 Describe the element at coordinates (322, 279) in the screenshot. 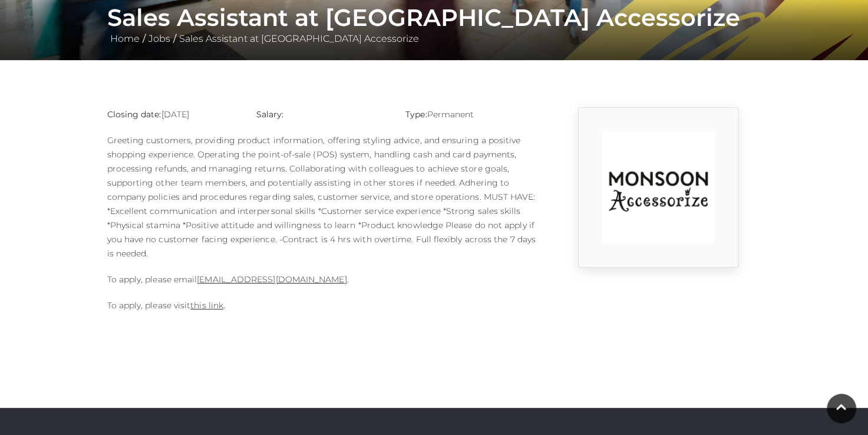

I see `p: To apply, please email .` at that location.